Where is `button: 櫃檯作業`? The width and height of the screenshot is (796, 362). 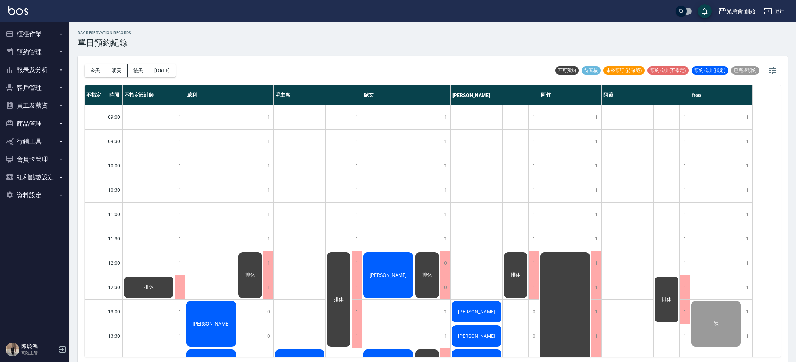 button: 櫃檯作業 is located at coordinates (35, 34).